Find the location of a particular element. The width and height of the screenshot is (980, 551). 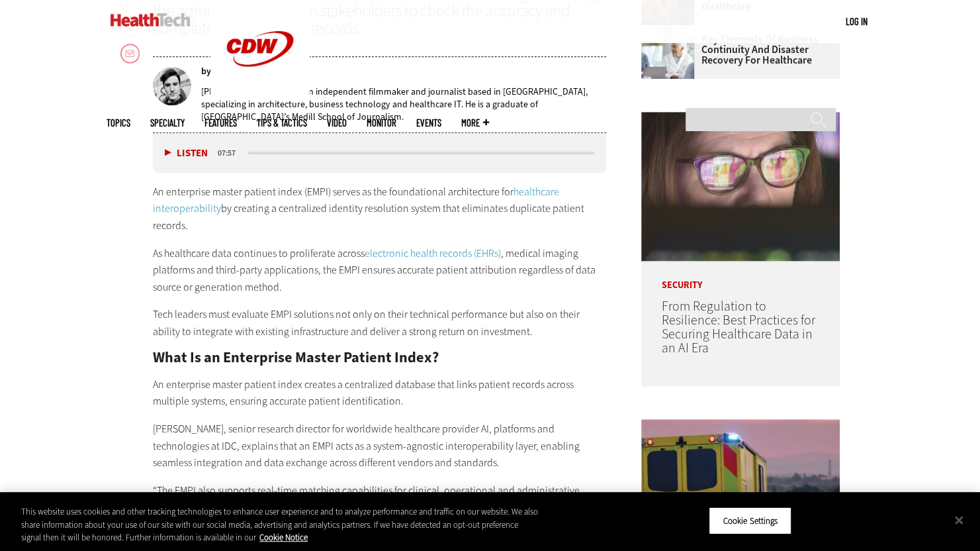

div: This website uses cookies and other tracking technologies to enhance user experience and to analy... is located at coordinates (280, 524).